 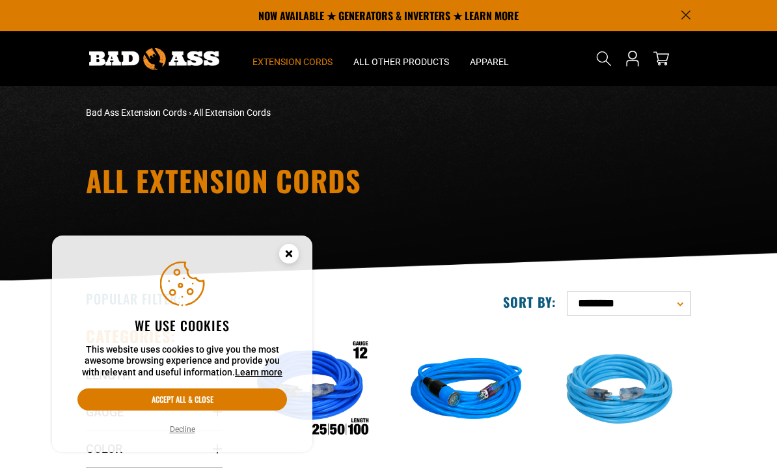 What do you see at coordinates (401, 59) in the screenshot?
I see `summary: All Other Products` at bounding box center [401, 59].